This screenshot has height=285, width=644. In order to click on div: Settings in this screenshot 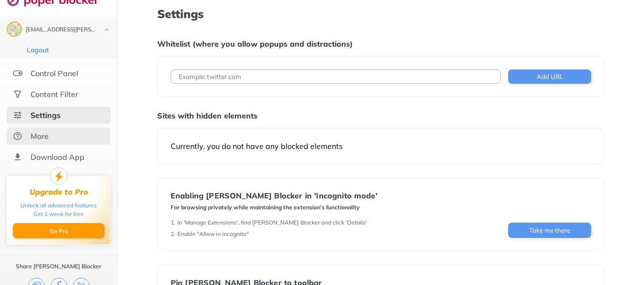, I will do `click(45, 115)`.